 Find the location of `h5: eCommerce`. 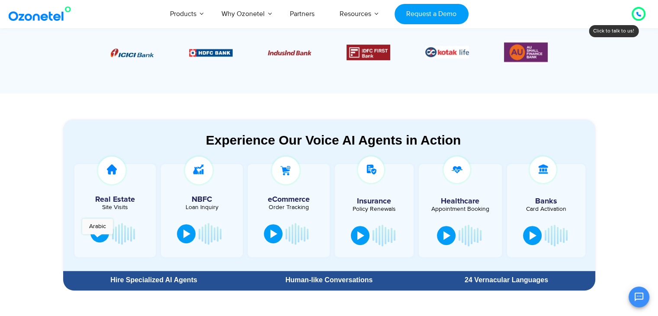

h5: eCommerce is located at coordinates (288, 199).